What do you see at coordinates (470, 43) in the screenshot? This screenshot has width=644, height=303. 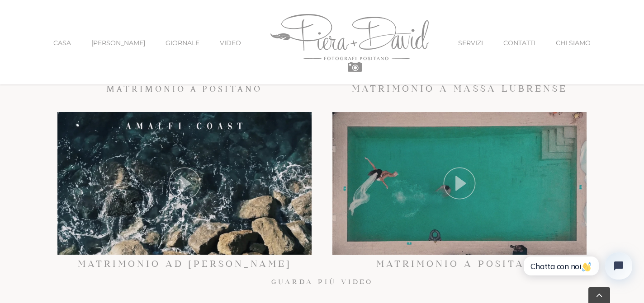 I see `a: SERVIZI` at bounding box center [470, 43].